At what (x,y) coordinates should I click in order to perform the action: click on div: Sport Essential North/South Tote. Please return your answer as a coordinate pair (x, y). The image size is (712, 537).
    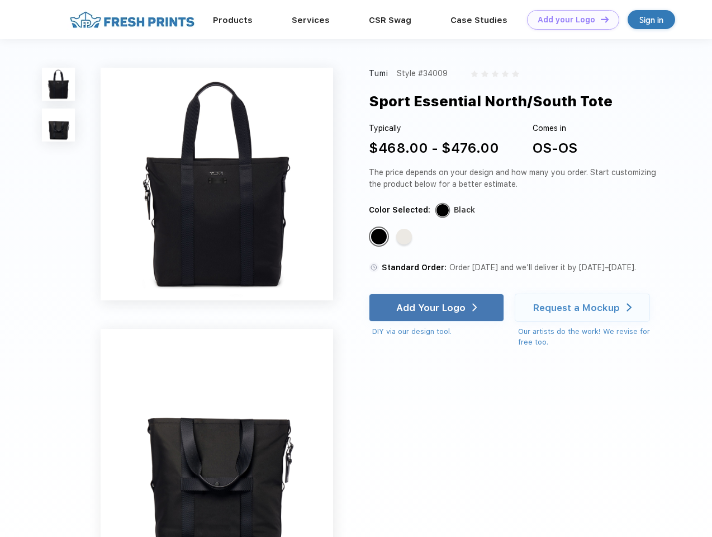
    Looking at the image, I should click on (491, 101).